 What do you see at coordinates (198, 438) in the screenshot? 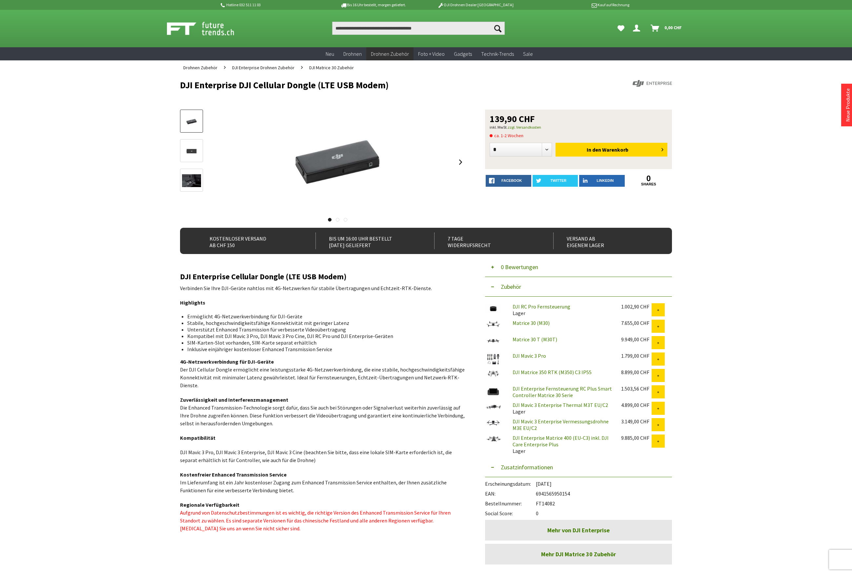
I see `strong: Kompatibilität` at bounding box center [198, 438].